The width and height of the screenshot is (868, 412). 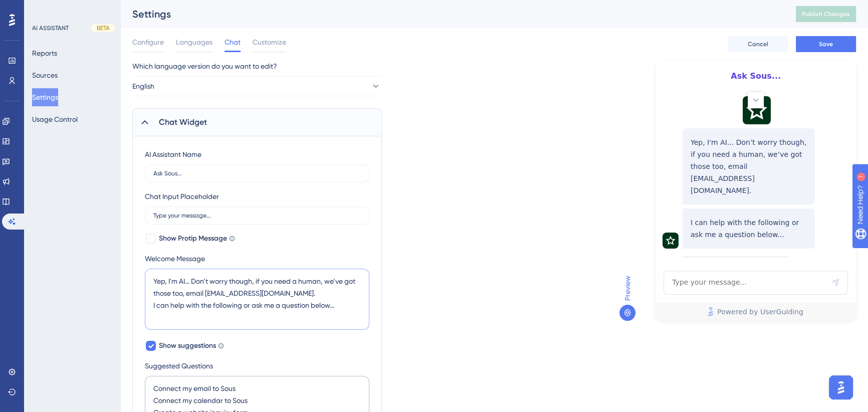 What do you see at coordinates (15, 15) in the screenshot?
I see `button: Open AI Assistant Launcher` at bounding box center [15, 15].